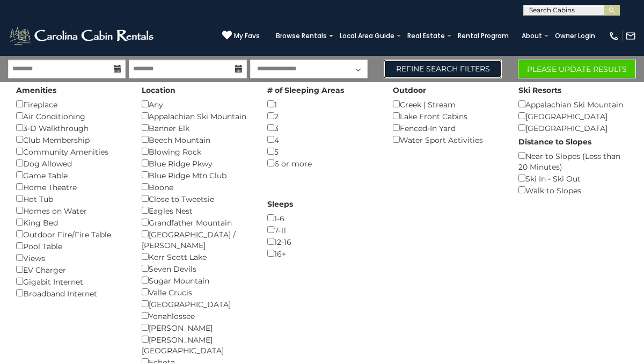  What do you see at coordinates (71, 128) in the screenshot?
I see `div: 3-D Walkthrough` at bounding box center [71, 128].